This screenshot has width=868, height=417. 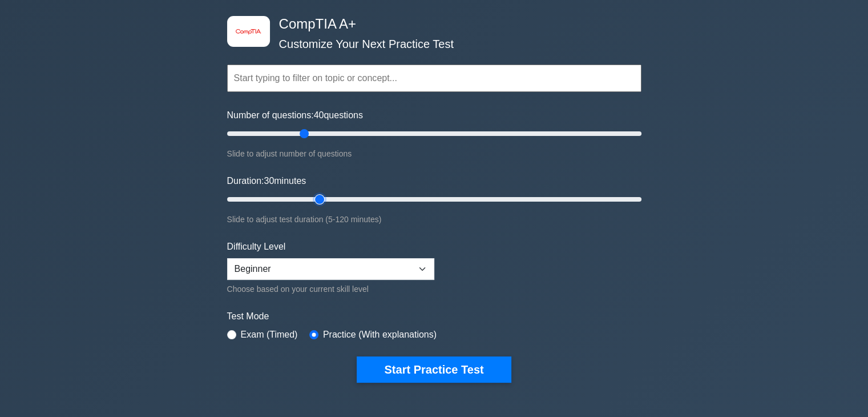 What do you see at coordinates (434, 316) in the screenshot?
I see `label: Test Mode` at bounding box center [434, 316].